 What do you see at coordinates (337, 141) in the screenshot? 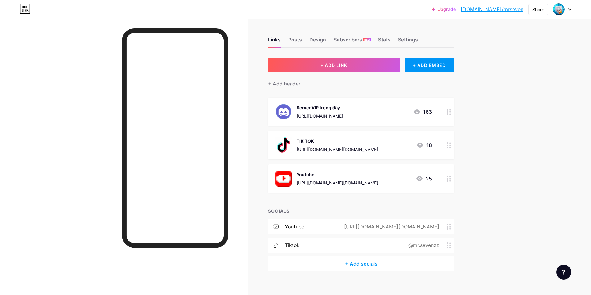
I see `div: TIK TOK` at bounding box center [337, 141].